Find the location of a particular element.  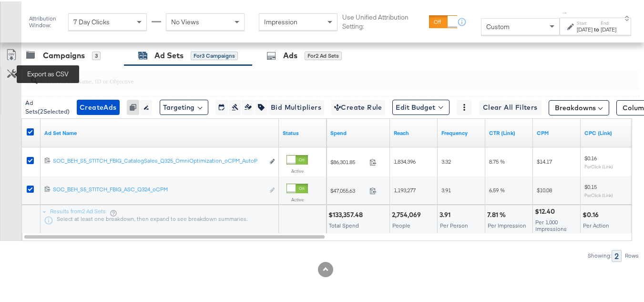

div: 2,754,069 is located at coordinates (408, 213).